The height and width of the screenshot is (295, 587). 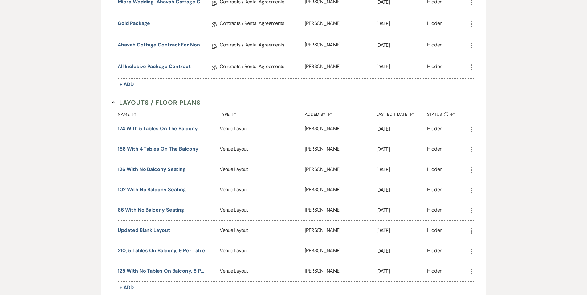 What do you see at coordinates (144, 230) in the screenshot?
I see `button: Updated Blank Layout` at bounding box center [144, 230].